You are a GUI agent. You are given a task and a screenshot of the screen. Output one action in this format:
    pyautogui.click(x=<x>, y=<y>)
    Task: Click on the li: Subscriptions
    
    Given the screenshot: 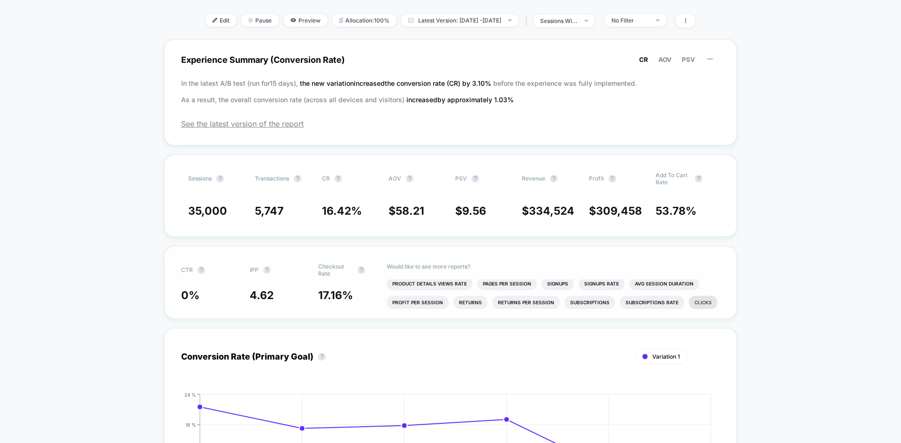 What is the action you would take?
    pyautogui.click(x=590, y=303)
    